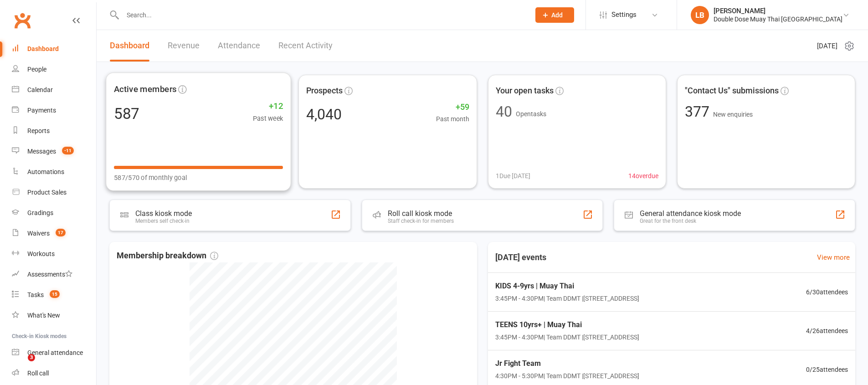  What do you see at coordinates (145, 90) in the screenshot?
I see `span: Active members` at bounding box center [145, 90].